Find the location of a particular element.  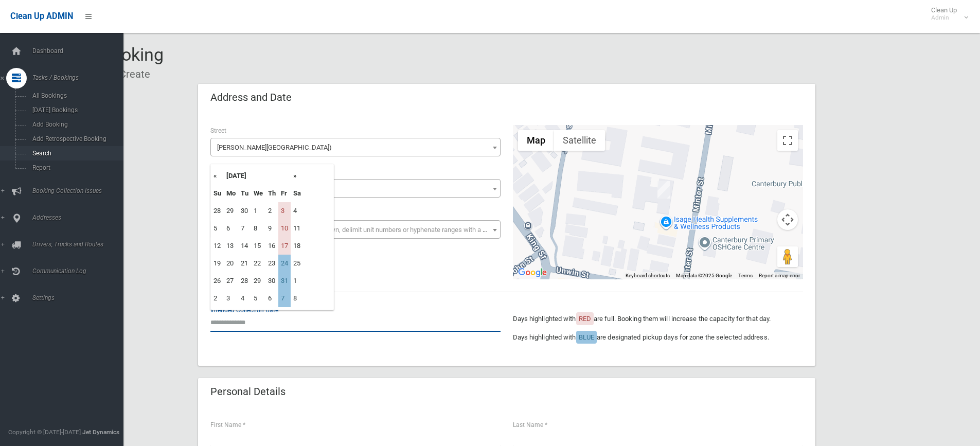

button: Drag Pegman onto the map to open Street View is located at coordinates (788, 257).